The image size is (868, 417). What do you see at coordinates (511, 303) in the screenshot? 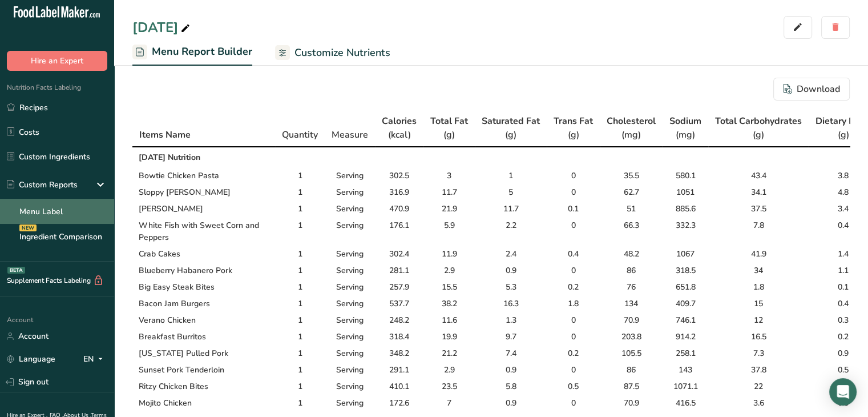
I see `td: 16.3` at bounding box center [511, 303].